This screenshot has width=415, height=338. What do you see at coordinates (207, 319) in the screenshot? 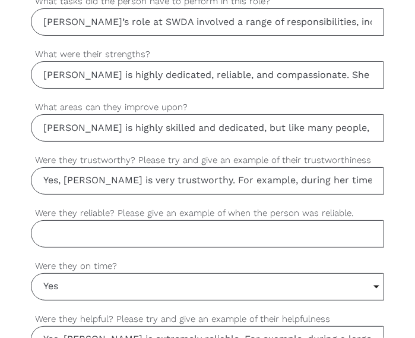
I see `label: Were they helpful? Please try and give an example of their helpfulness` at bounding box center [207, 319].